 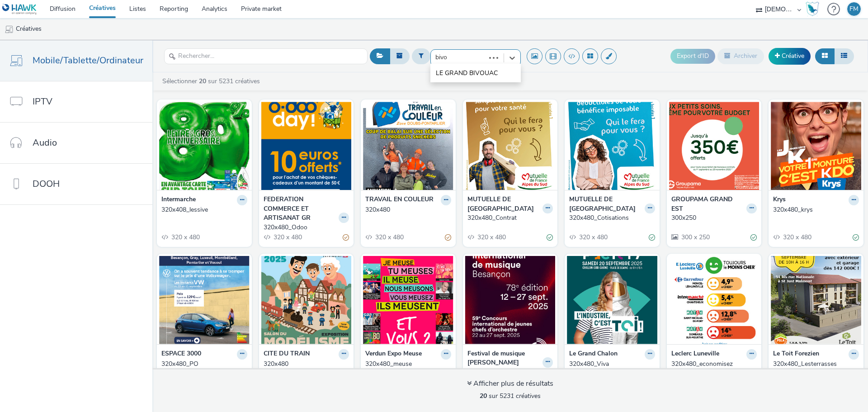 What do you see at coordinates (815, 9) in the screenshot?
I see `a: Hawk Academy` at bounding box center [815, 9].